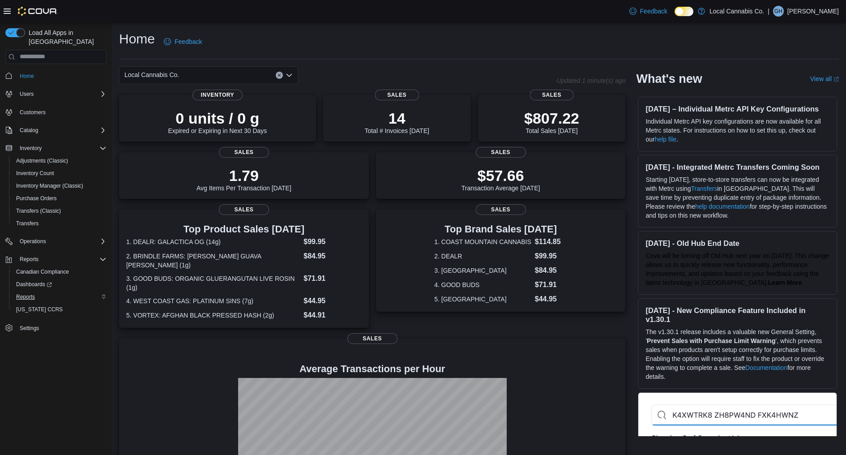  I want to click on span: Customers, so click(33, 112).